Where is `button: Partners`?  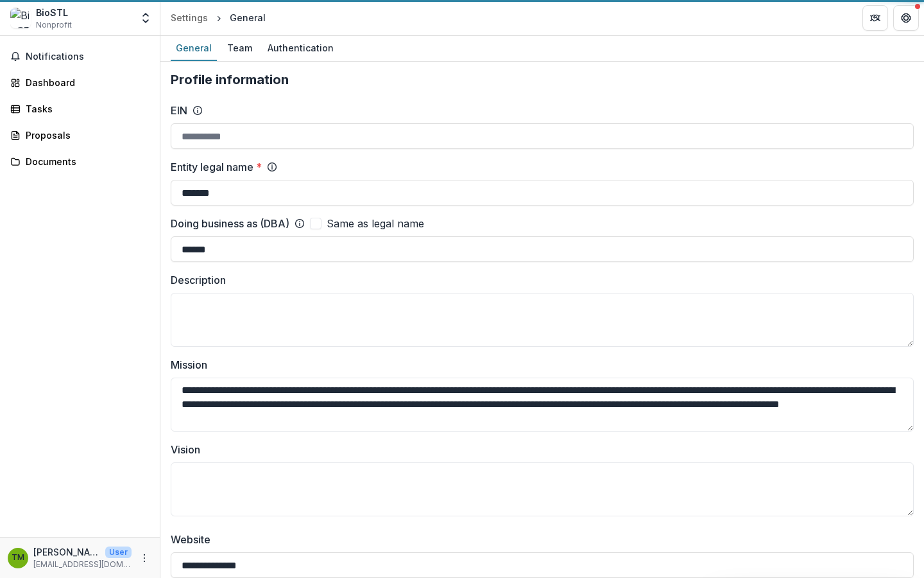
button: Partners is located at coordinates (876, 18).